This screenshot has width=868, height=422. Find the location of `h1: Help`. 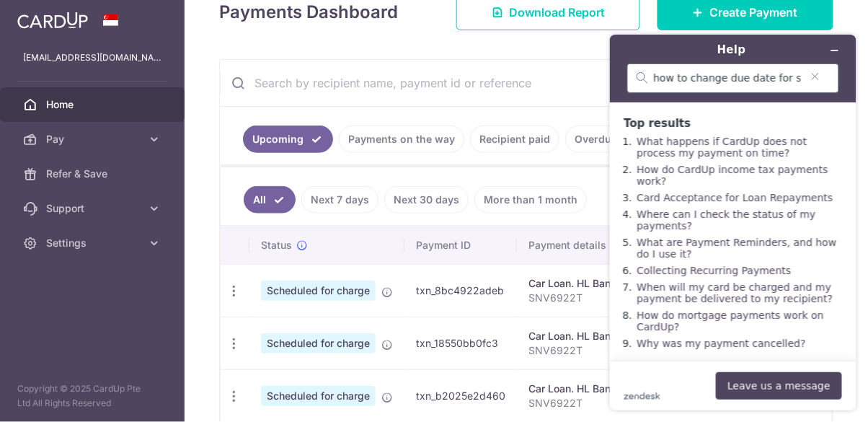

h1: Help is located at coordinates (133, 27).